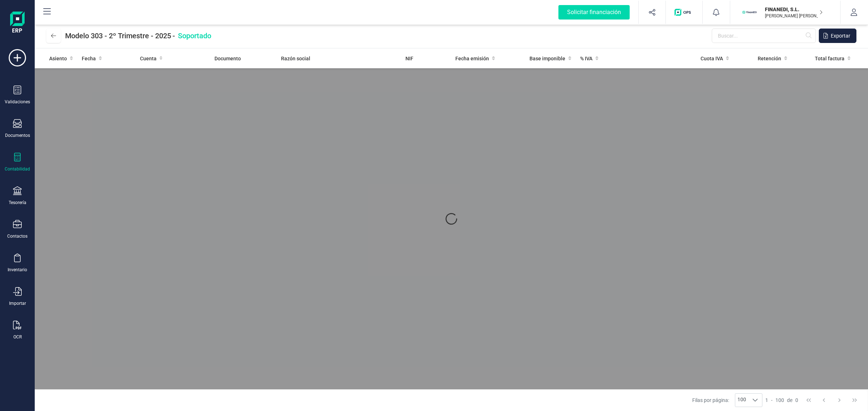  What do you see at coordinates (684, 13) in the screenshot?
I see `button: Logo de OPS` at bounding box center [684, 13].